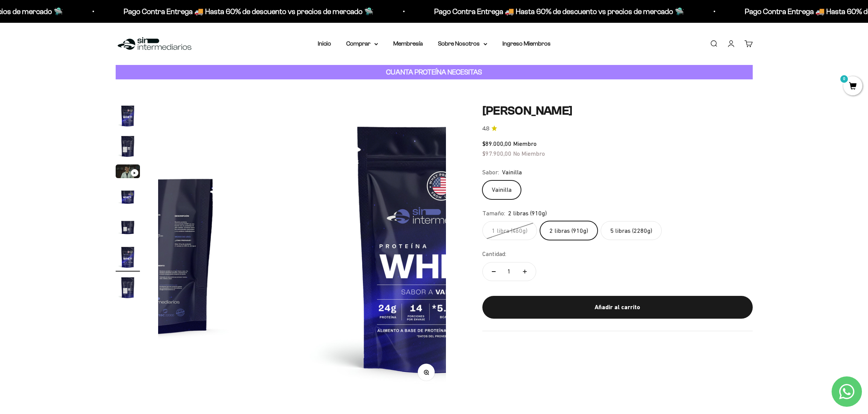 This screenshot has height=414, width=868. I want to click on summary: Sobre Nosotros, so click(463, 44).